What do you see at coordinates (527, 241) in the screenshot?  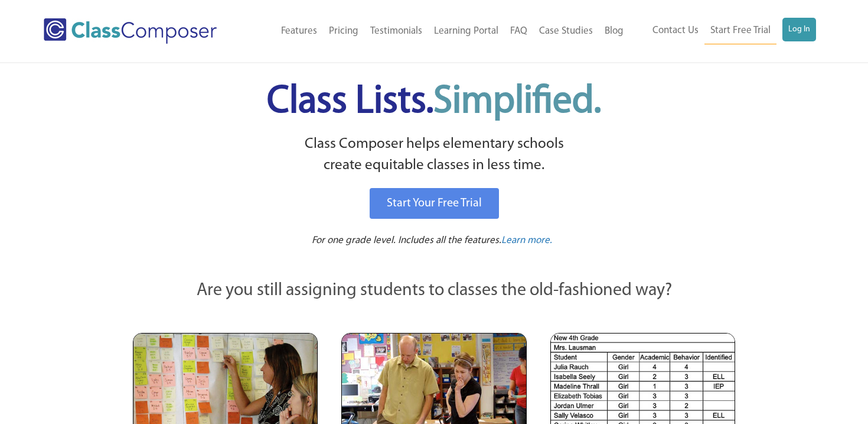 I see `a: Learn more.` at bounding box center [527, 241].